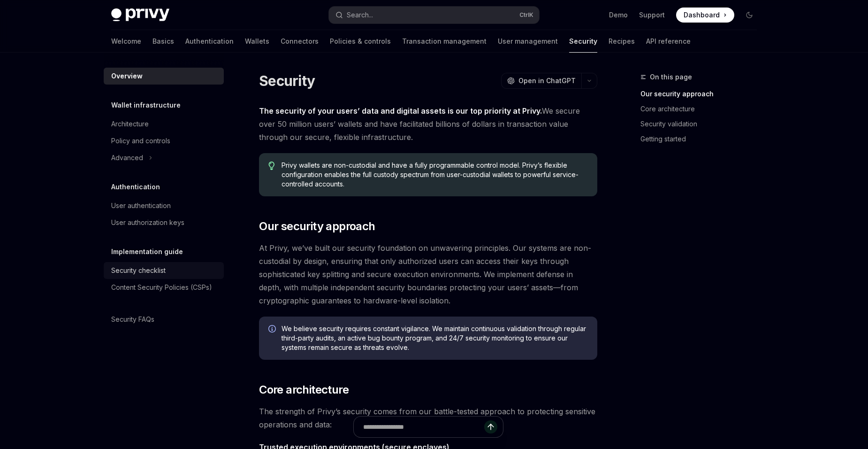 This screenshot has width=868, height=449. Describe the element at coordinates (130, 124) in the screenshot. I see `div: Architecture` at that location.